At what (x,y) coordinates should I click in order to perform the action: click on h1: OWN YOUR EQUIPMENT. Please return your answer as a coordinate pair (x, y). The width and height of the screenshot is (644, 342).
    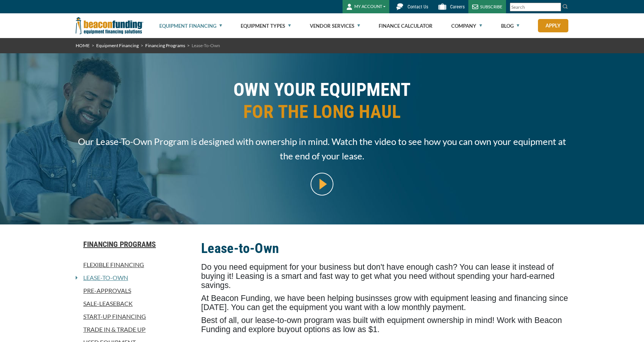
    Looking at the image, I should click on (322, 103).